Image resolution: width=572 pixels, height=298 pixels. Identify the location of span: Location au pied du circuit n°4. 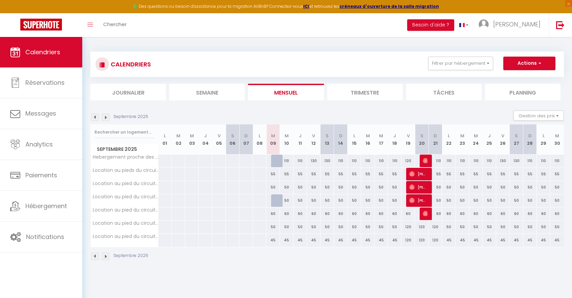
(126, 183).